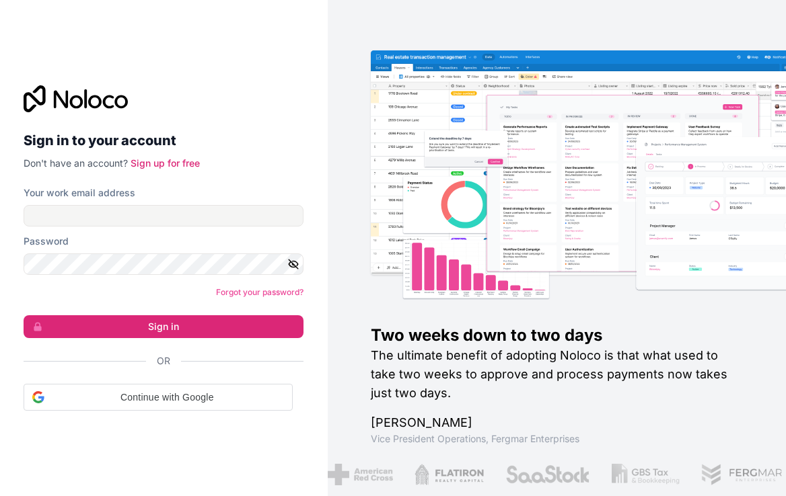 The height and width of the screenshot is (496, 786). What do you see at coordinates (163, 141) in the screenshot?
I see `h2: Sign in to your account` at bounding box center [163, 141].